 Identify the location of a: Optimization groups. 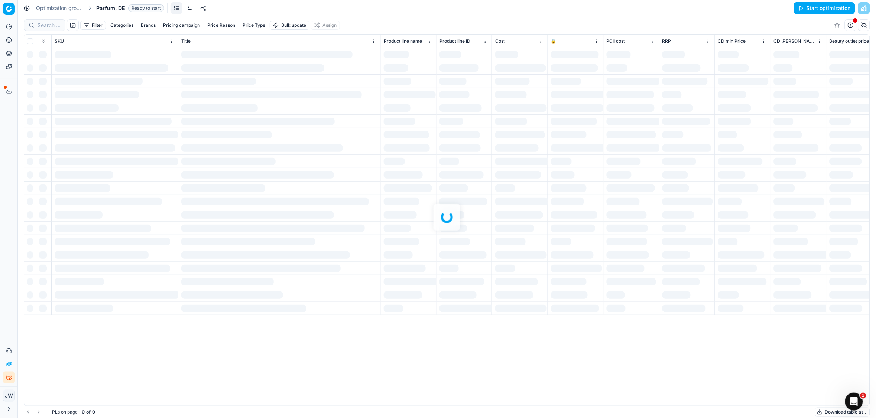
(60, 8).